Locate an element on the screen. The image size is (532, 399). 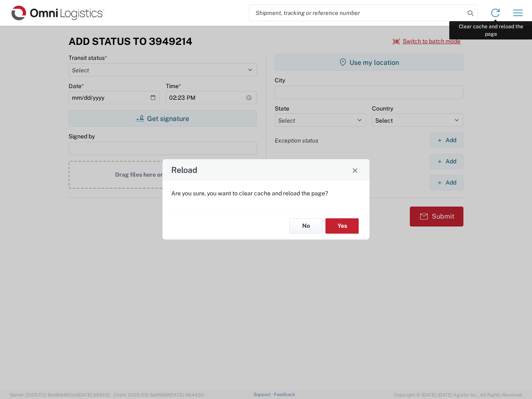
button: No is located at coordinates (306, 226).